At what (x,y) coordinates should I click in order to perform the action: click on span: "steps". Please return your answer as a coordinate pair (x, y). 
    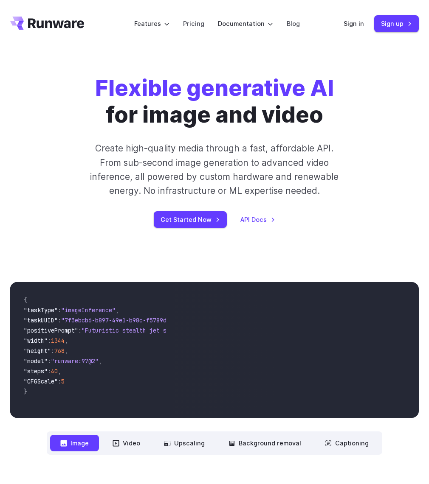
    Looking at the image, I should click on (36, 372).